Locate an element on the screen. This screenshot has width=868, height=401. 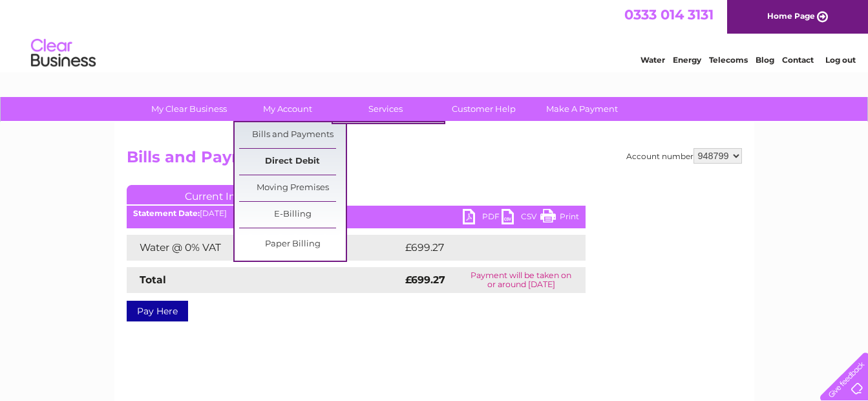
a: Log out is located at coordinates (840, 60).